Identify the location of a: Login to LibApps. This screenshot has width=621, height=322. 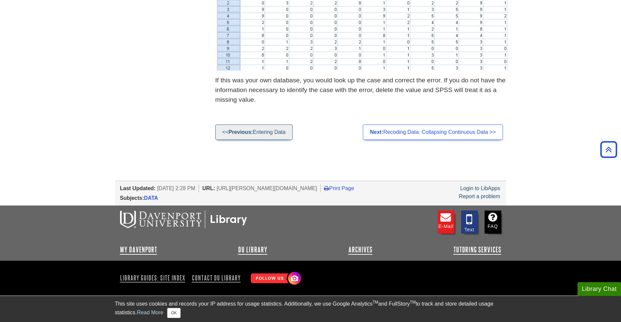
(480, 188).